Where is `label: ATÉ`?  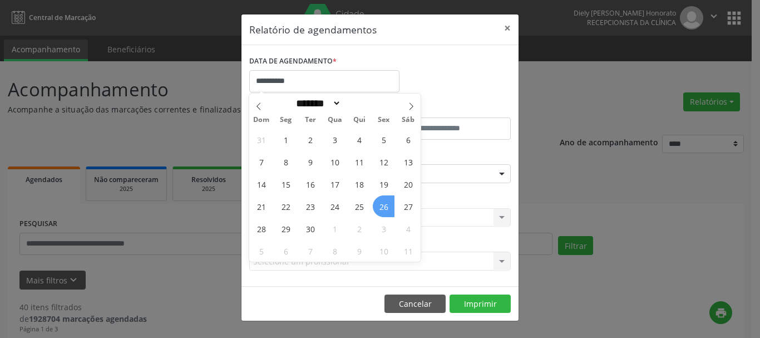 label: ATÉ is located at coordinates (447, 108).